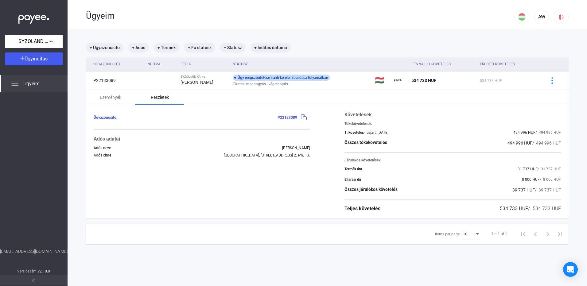  What do you see at coordinates (270, 48) in the screenshot?
I see `mat-chip: + Indítás dátuma` at bounding box center [270, 48].